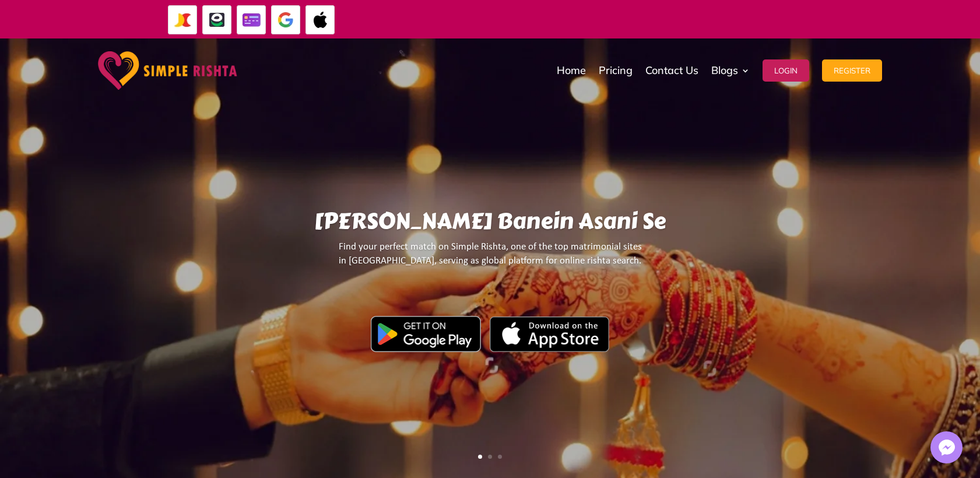 Image resolution: width=980 pixels, height=478 pixels. I want to click on a: Login, so click(786, 71).